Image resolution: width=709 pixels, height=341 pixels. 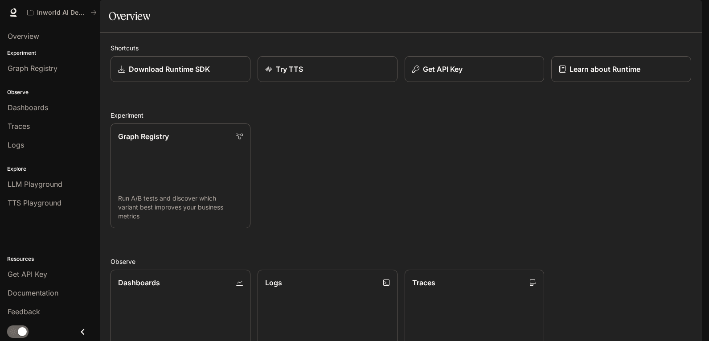 I want to click on a: Download Runtime SDK, so click(x=180, y=69).